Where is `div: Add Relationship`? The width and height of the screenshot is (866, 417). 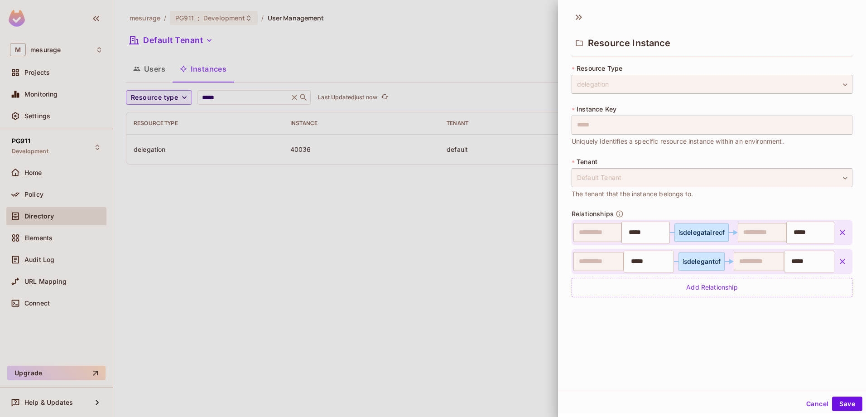 div: Add Relationship is located at coordinates (712, 287).